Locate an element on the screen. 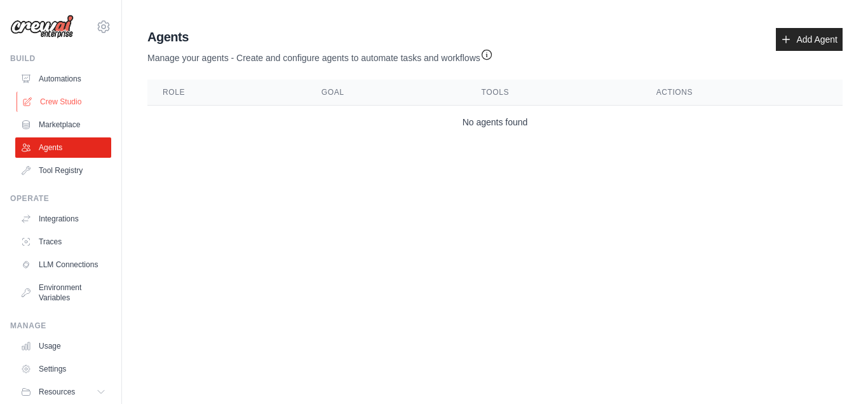 This screenshot has height=404, width=868. a: Tool Registry is located at coordinates (63, 170).